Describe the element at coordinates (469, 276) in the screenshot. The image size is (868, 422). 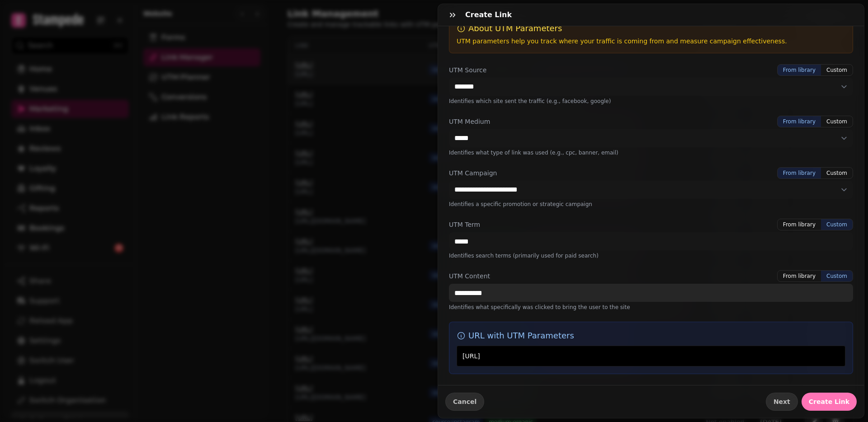
I see `label: UTM Content` at that location.